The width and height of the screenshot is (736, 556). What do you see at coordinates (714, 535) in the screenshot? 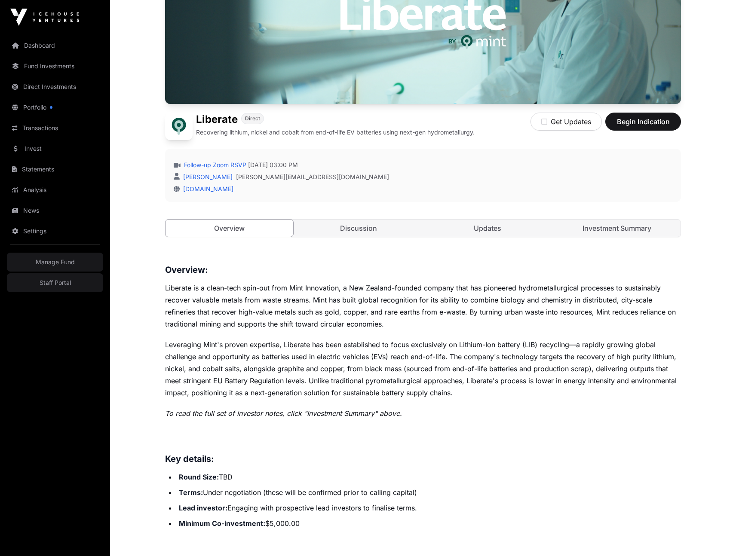
I see `div: Chat Widget` at bounding box center [714, 535].